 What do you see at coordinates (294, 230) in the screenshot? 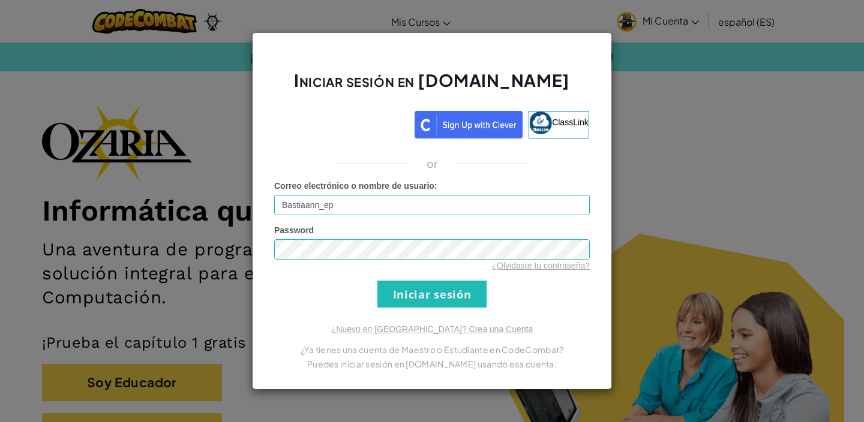
I see `span: Password` at bounding box center [294, 230].